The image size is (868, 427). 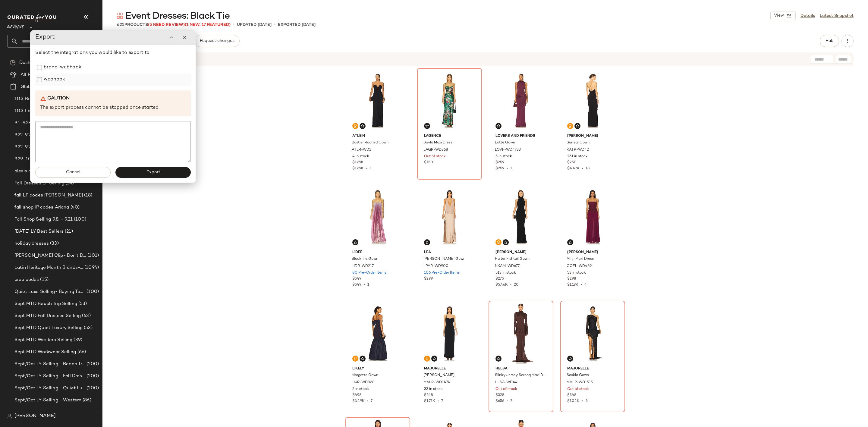 I want to click on span: LIDR-WD217, so click(x=362, y=267).